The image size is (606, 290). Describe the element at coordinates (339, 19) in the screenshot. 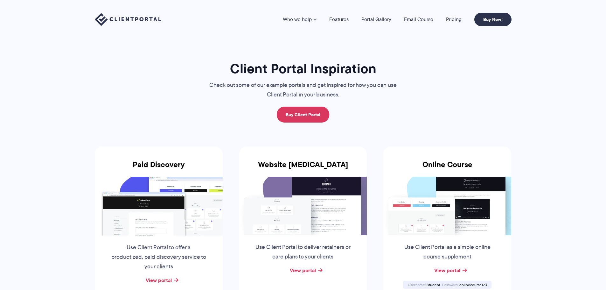

I see `a: Features` at that location.